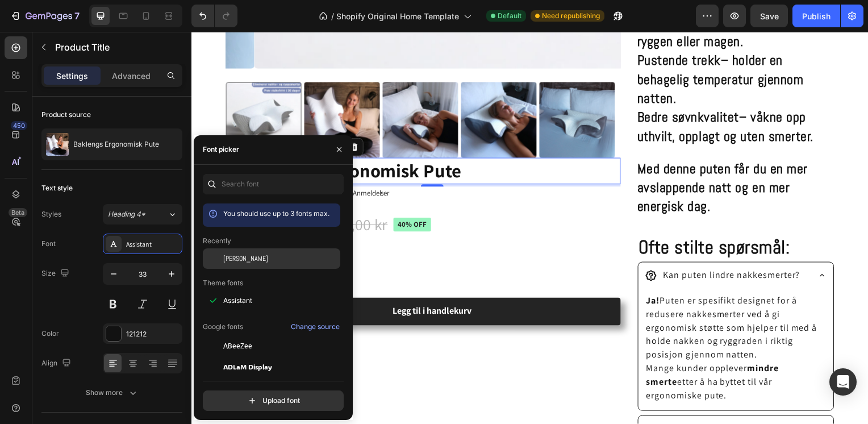  What do you see at coordinates (549, 353) in the screenshot?
I see `p: Mange kunder opplever etter å ha byttet til vår ergonomiske pute.` at bounding box center [549, 353].